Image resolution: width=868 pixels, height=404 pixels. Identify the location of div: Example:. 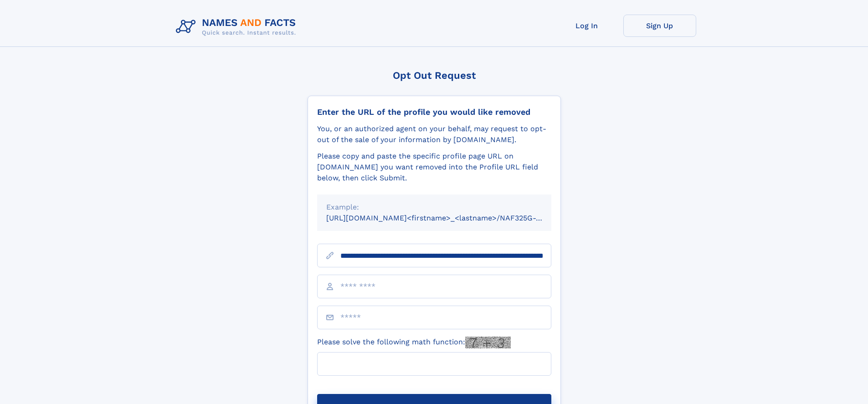
(434, 207).